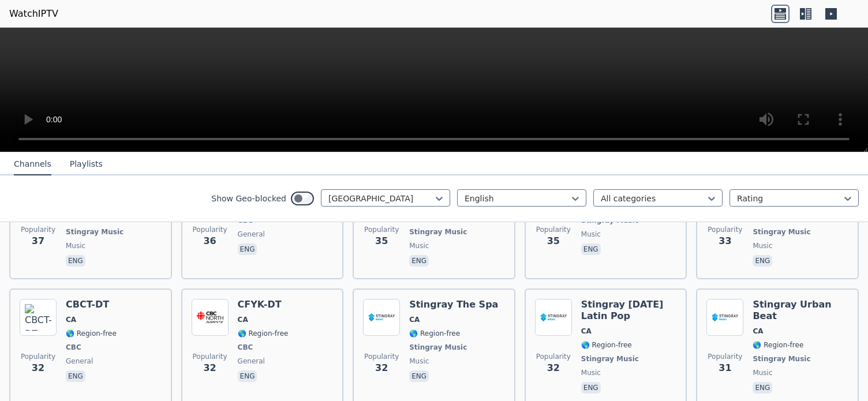  What do you see at coordinates (38, 317) in the screenshot?
I see `img: CBCT-DT` at bounding box center [38, 317].